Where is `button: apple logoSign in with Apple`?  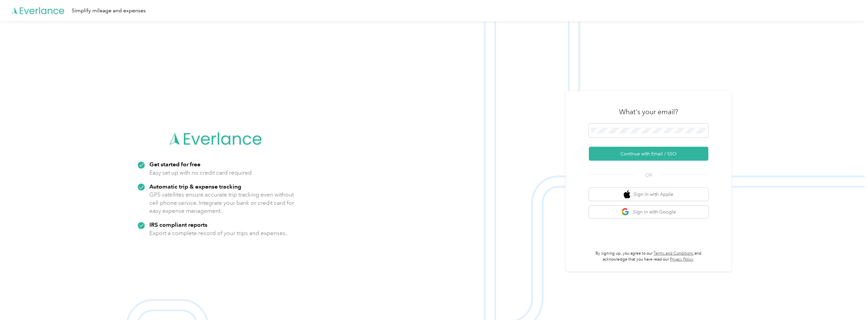
button: apple logoSign in with Apple is located at coordinates (649, 194).